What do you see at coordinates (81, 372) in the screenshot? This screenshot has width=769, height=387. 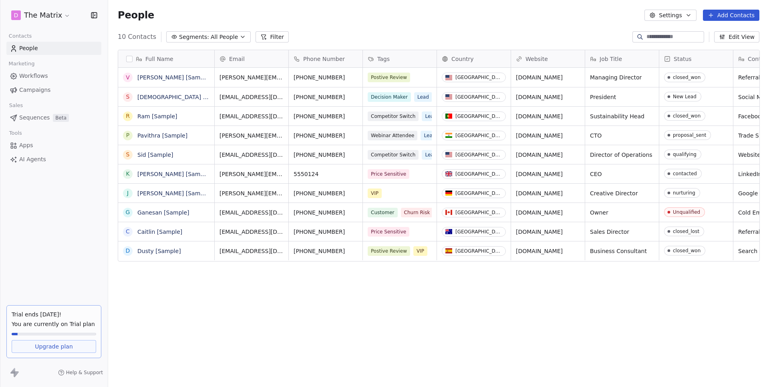 I see `a: Help & Support` at bounding box center [81, 372].